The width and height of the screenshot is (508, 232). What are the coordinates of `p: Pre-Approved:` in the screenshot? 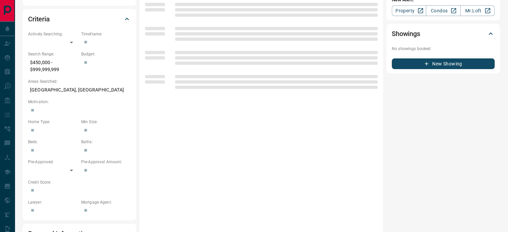 It's located at (53, 162).